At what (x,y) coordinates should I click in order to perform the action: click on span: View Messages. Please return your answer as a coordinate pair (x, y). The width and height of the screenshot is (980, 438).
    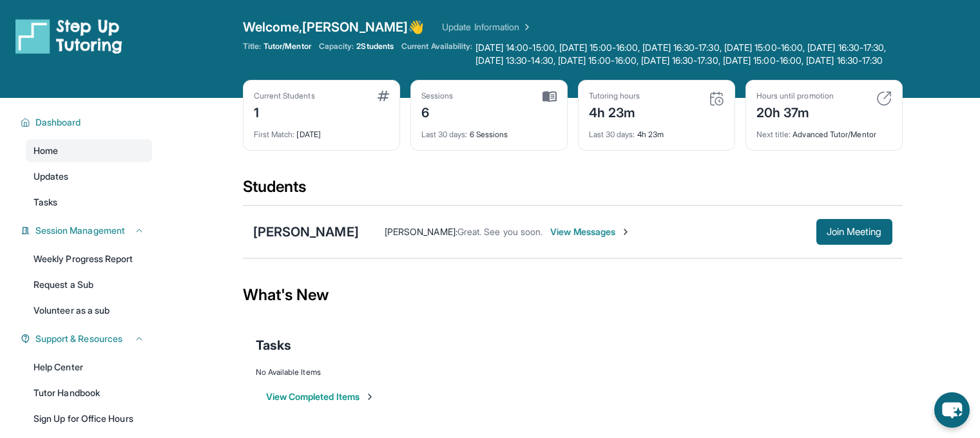
    Looking at the image, I should click on (590, 232).